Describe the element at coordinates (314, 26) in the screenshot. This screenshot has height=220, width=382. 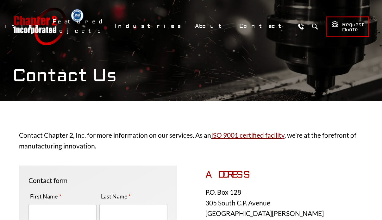
I see `button: Search` at that location.